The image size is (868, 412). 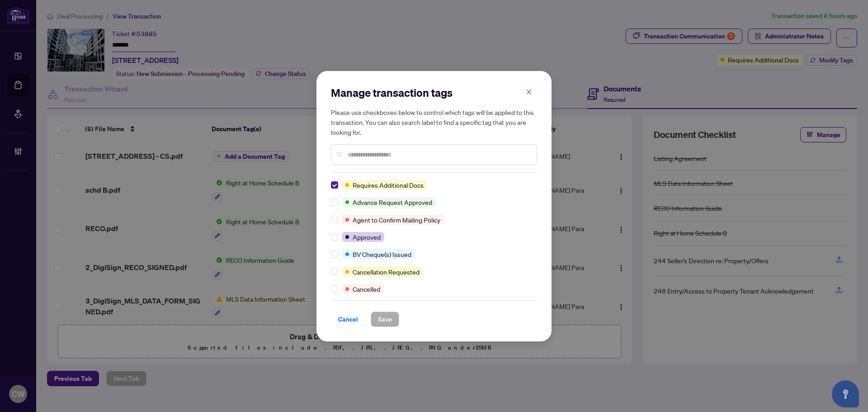 What do you see at coordinates (348, 320) in the screenshot?
I see `button: Cancel` at bounding box center [348, 320].